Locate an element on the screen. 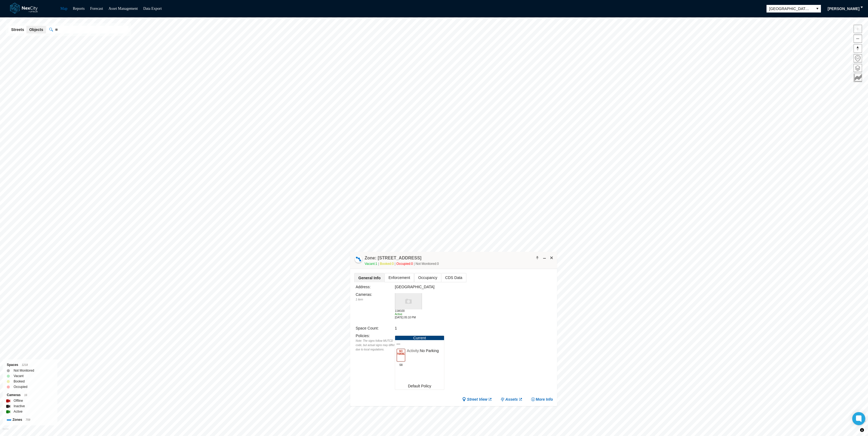 Image resolution: width=868 pixels, height=436 pixels. label: Policies : is located at coordinates (362, 336).